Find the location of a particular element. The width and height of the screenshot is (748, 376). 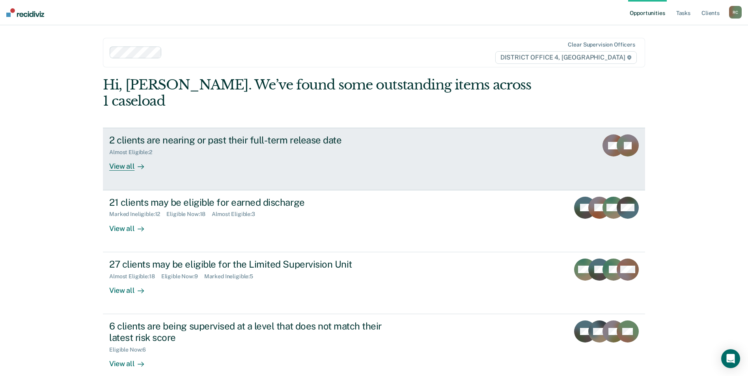

div: Marked Ineligible : 5 is located at coordinates (232, 277).